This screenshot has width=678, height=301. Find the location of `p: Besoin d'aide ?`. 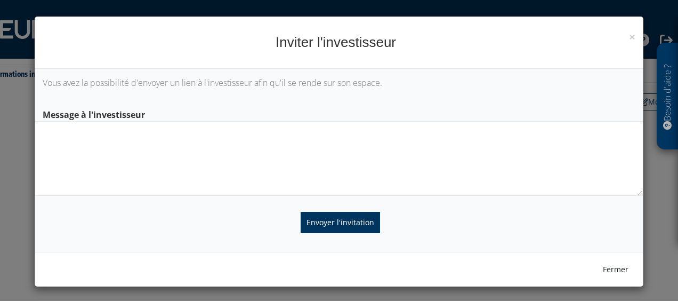

p: Besoin d'aide ? is located at coordinates (668, 97).